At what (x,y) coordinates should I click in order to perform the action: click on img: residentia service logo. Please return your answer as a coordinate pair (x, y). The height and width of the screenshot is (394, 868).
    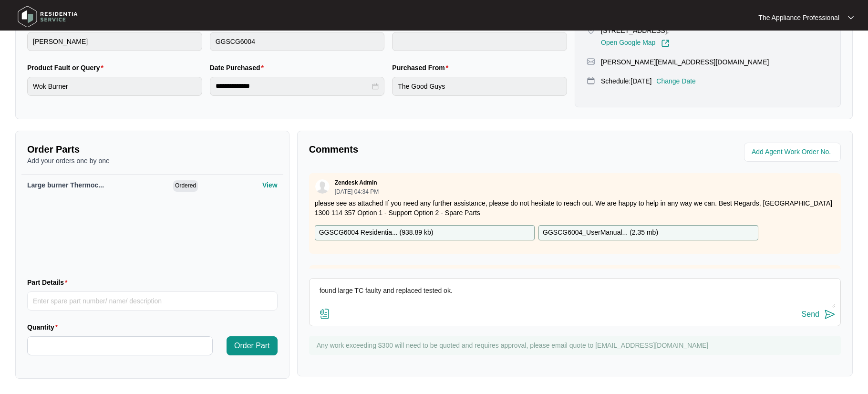
    Looking at the image, I should click on (47, 16).